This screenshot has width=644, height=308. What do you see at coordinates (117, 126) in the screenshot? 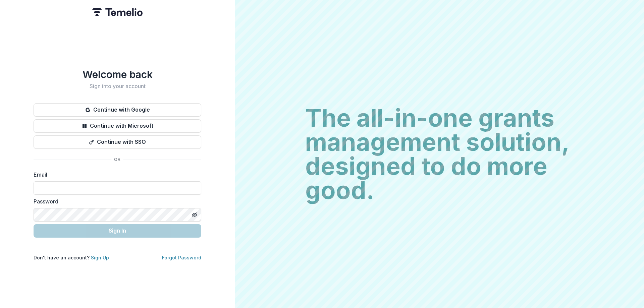
I see `button: Continue with Microsoft` at bounding box center [117, 126].